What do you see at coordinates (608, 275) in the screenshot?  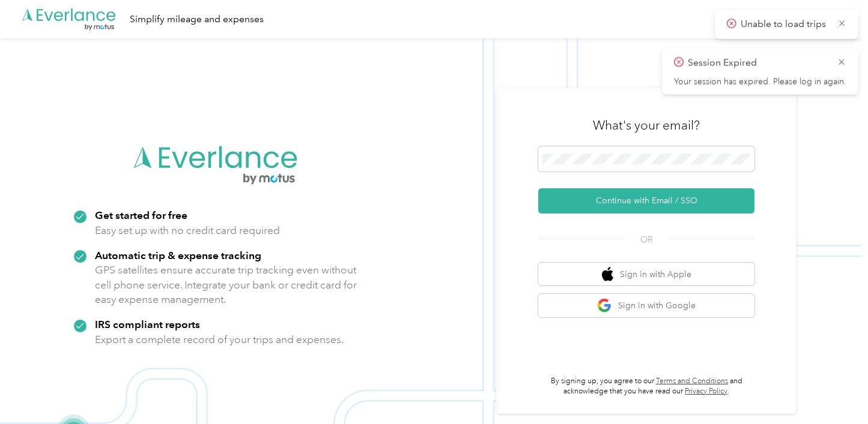 I see `img: apple logo` at bounding box center [608, 275].